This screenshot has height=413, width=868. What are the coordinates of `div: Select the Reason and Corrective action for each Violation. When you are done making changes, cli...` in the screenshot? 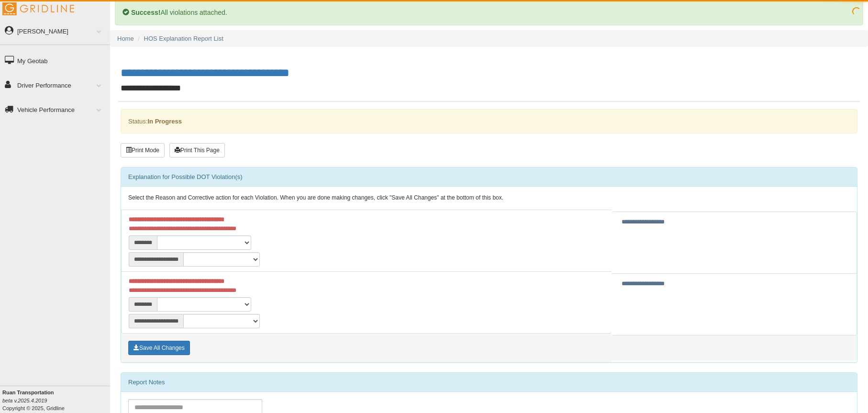 It's located at (489, 198).